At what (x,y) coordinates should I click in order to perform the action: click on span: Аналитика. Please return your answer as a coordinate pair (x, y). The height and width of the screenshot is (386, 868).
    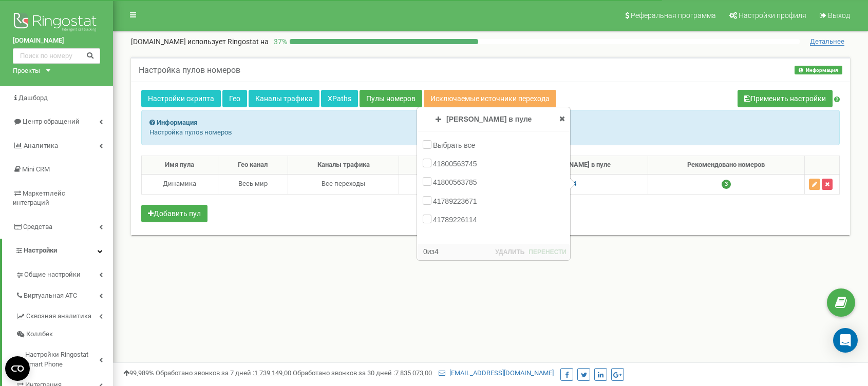
    Looking at the image, I should click on (40, 145).